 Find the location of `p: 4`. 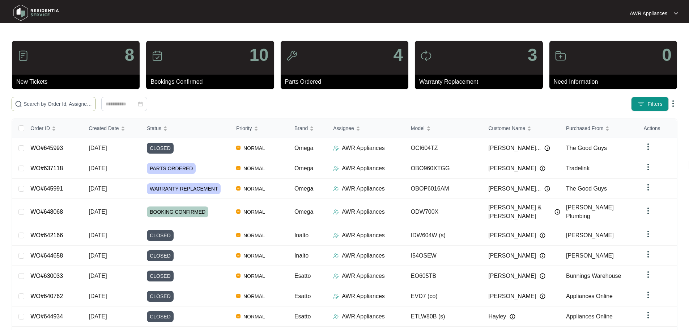

p: 4 is located at coordinates (398, 55).